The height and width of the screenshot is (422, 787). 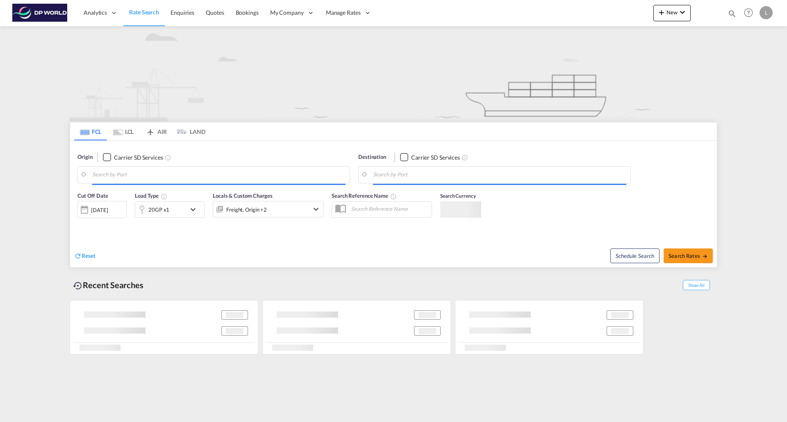 I want to click on span: Load Type, so click(x=151, y=196).